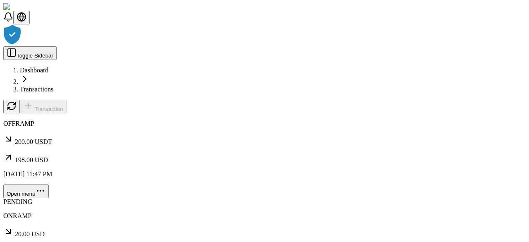 This screenshot has height=242, width=529. I want to click on span: Transaction, so click(48, 109).